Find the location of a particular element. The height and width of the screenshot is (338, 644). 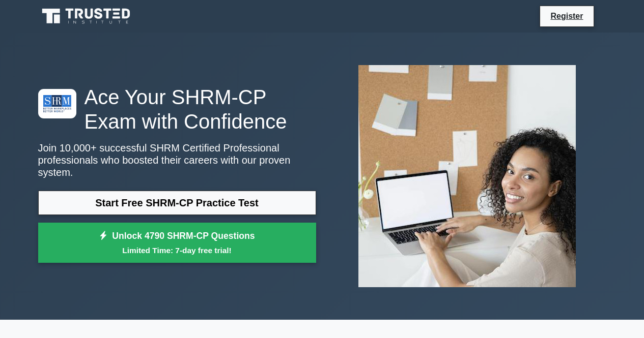

h1: Ace Your SHRM-CP Exam with Confidence is located at coordinates (177, 109).